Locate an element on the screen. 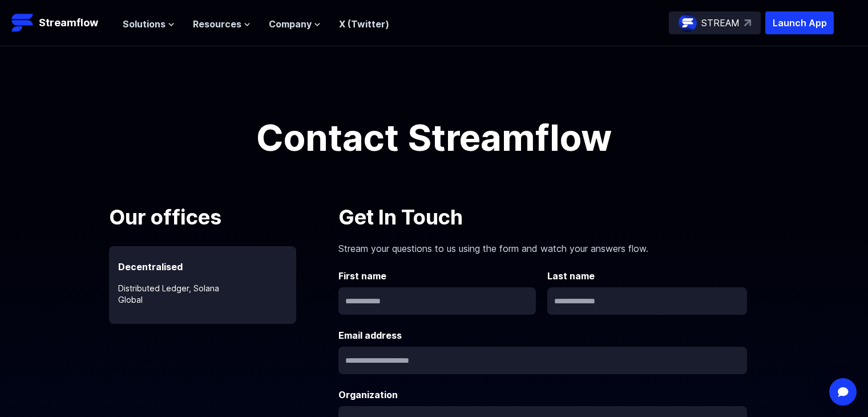  label: First name is located at coordinates (439, 276).